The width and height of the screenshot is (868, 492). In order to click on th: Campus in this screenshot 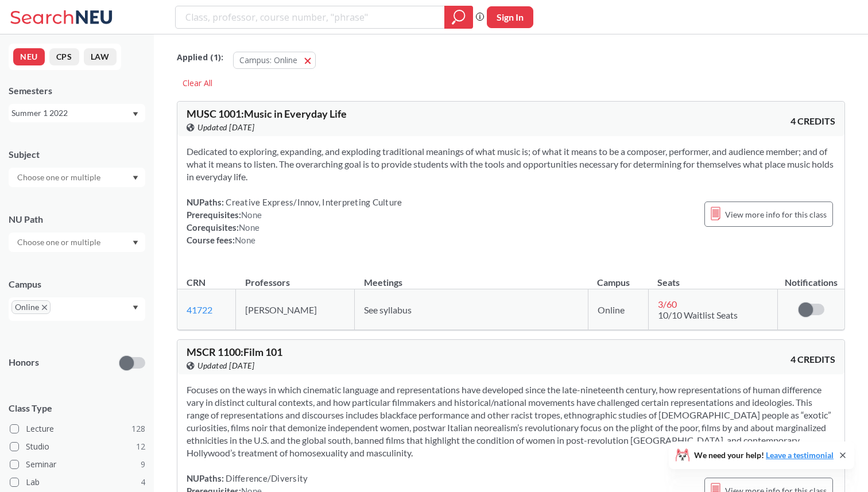, I will do `click(617, 277)`.